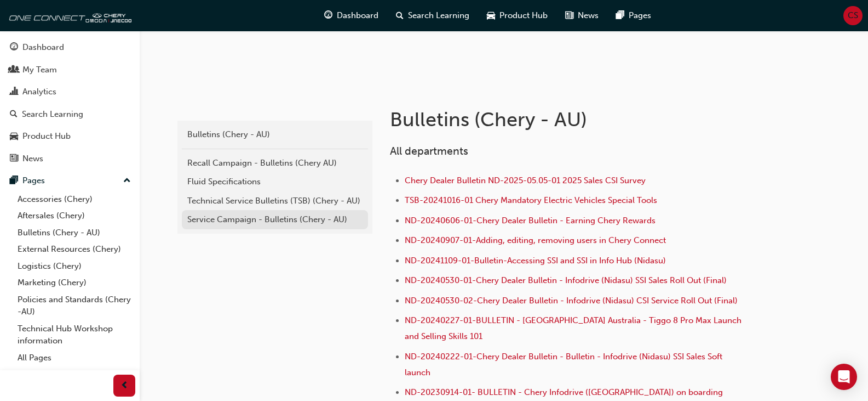 This screenshot has height=401, width=868. I want to click on span: Search Learning, so click(438, 16).